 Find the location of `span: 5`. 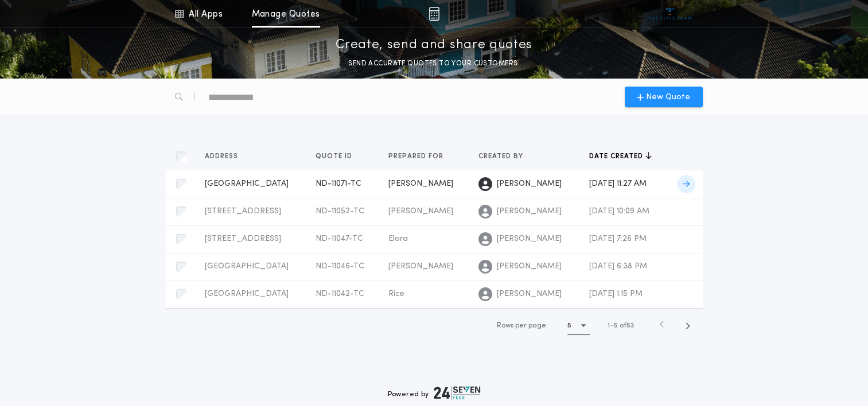

span: 5 is located at coordinates (616, 326).